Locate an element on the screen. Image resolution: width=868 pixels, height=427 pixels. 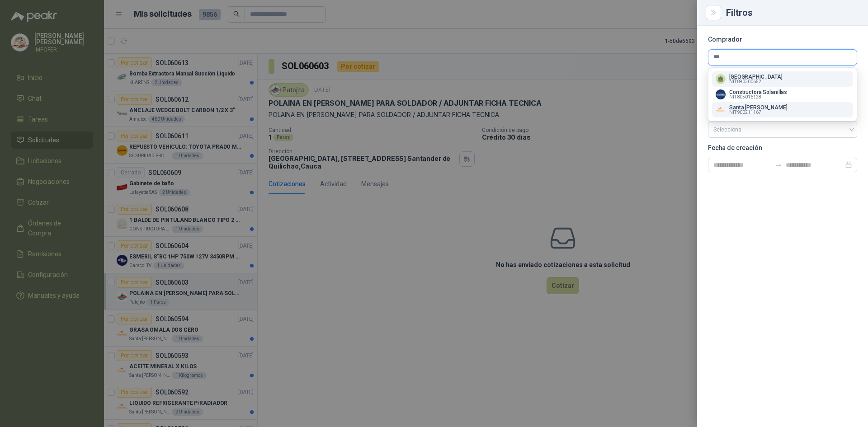
p: Constructora Solanillas is located at coordinates (758, 92).